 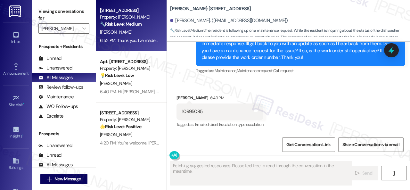 I want to click on img: ResiDesk Logo, so click(x=16, y=11).